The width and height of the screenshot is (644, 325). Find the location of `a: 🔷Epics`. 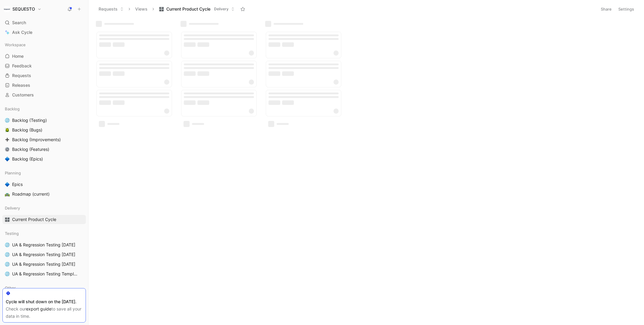

a: 🔷Epics is located at coordinates (44, 184).